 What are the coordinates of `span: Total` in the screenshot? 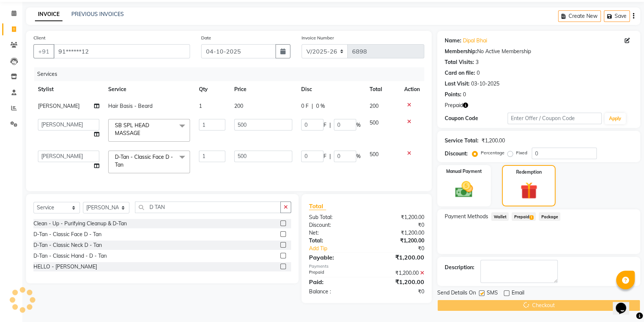 It's located at (318, 206).